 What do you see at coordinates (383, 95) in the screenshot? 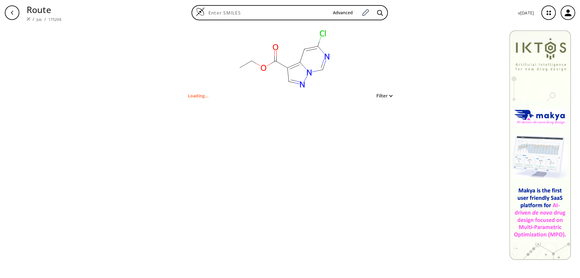
I see `button: Filter` at bounding box center [383, 95].